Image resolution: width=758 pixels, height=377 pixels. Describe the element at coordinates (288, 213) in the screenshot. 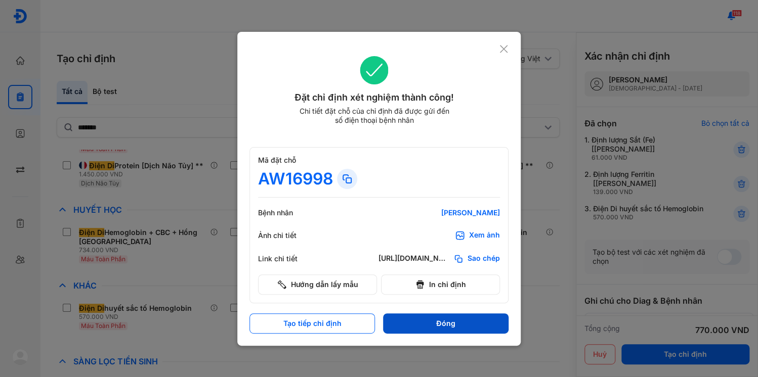

I see `div: Bệnh nhân` at that location.